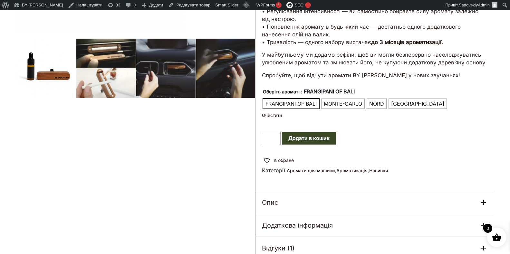 The width and height of the screenshot is (510, 254). What do you see at coordinates (298, 226) in the screenshot?
I see `h5: Додаткова інформація` at bounding box center [298, 226].